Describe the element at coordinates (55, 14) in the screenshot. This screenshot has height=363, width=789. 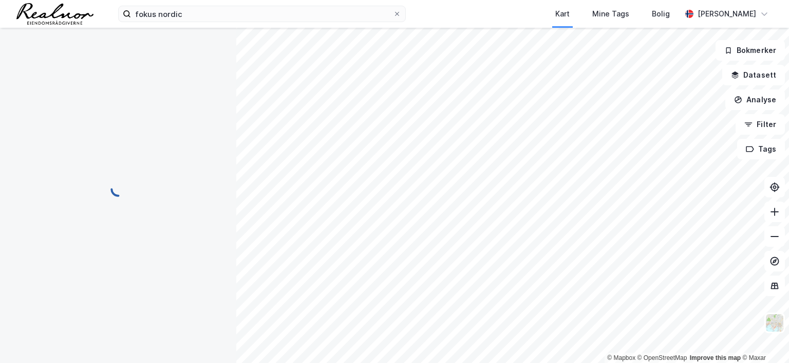
I see `img: realnor-logo.934646d98de889bb5806.png` at that location.